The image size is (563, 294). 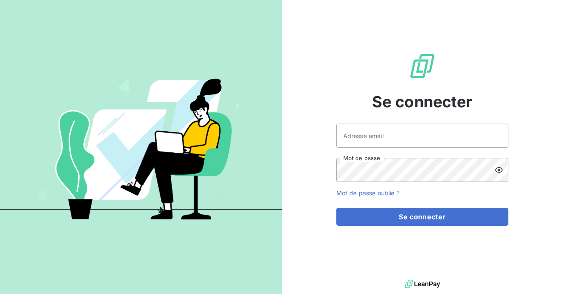 What do you see at coordinates (422, 136) in the screenshot?
I see `input: placeholder` at bounding box center [422, 136].